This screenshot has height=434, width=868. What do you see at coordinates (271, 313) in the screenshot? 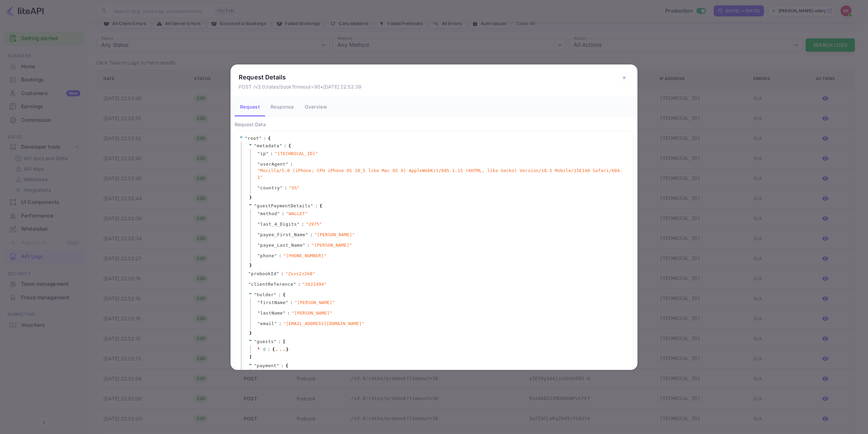
I see `span: lastName` at bounding box center [271, 313].